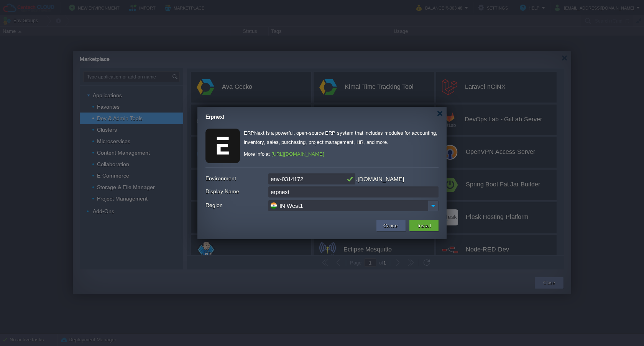 The width and height of the screenshot is (644, 346). I want to click on button: Cancel, so click(391, 226).